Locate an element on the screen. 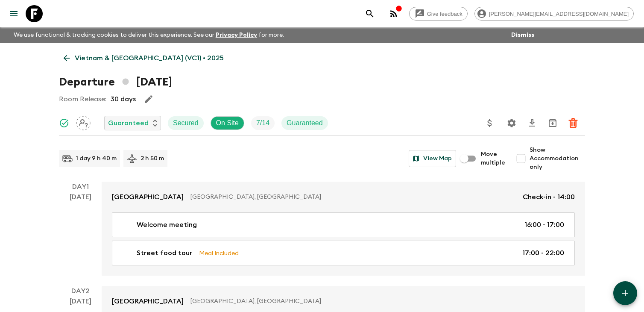 This screenshot has width=644, height=312. p: Secured is located at coordinates (186, 123).